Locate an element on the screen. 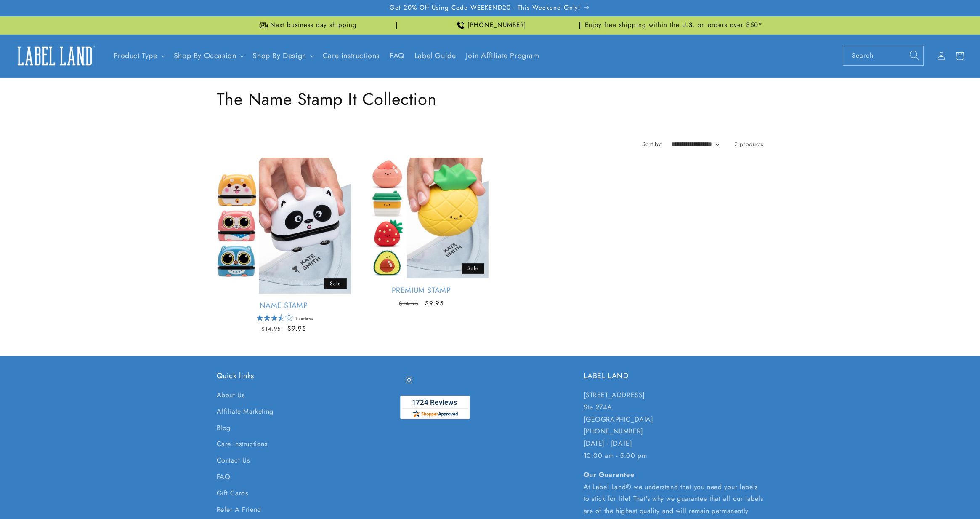  h2: LABEL LAND is located at coordinates (674, 376).